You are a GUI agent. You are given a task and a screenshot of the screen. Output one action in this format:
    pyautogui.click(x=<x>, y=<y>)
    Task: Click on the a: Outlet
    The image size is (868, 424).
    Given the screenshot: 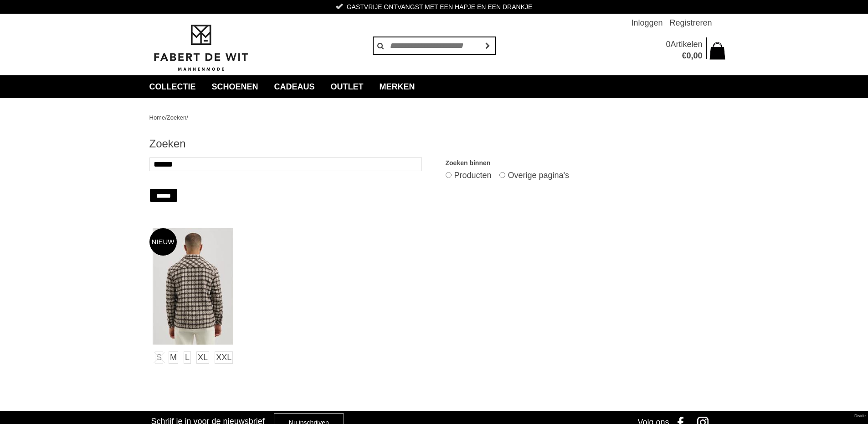 What is the action you would take?
    pyautogui.click(x=347, y=87)
    